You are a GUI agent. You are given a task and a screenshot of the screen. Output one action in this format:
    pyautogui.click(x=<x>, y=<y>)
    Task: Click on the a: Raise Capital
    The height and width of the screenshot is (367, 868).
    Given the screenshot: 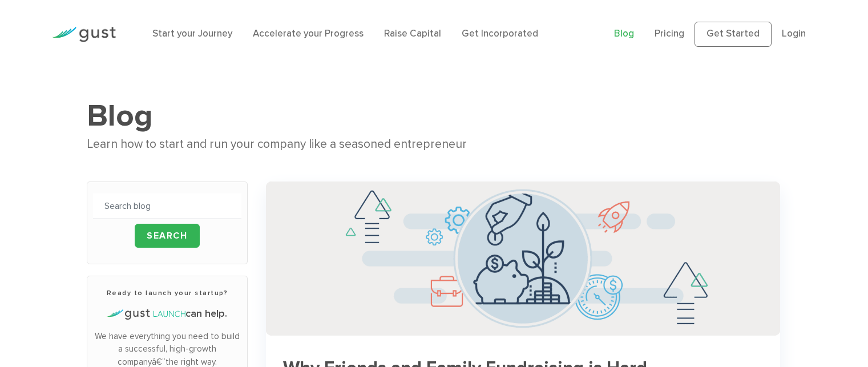 What is the action you would take?
    pyautogui.click(x=412, y=34)
    